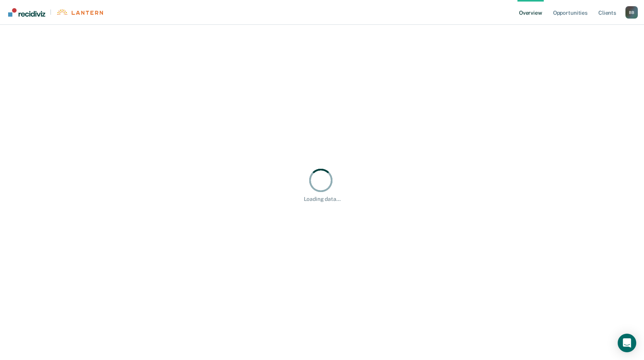 The image size is (644, 360). I want to click on img: Lantern, so click(79, 12).